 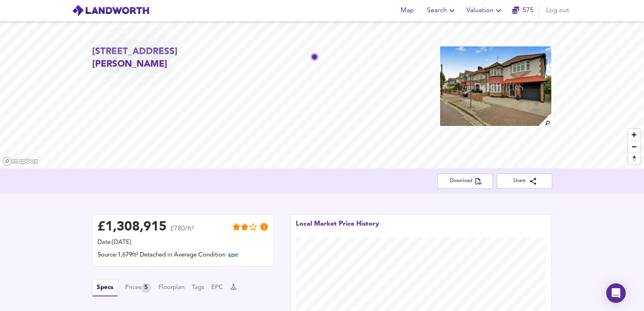 I want to click on span: Zoom out, so click(x=634, y=147).